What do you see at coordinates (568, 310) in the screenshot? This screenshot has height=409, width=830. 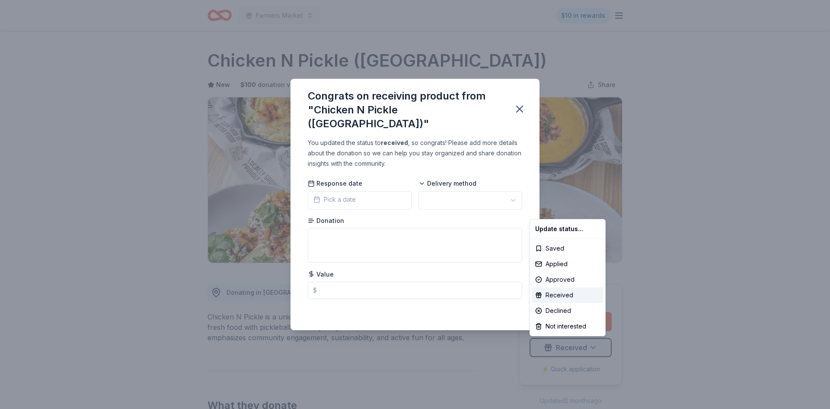 I see `div: Declined` at bounding box center [568, 310].